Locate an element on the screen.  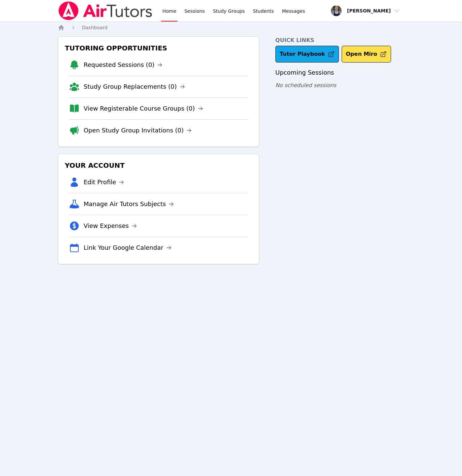
a: View Registerable Course Groups (0) is located at coordinates (143, 108).